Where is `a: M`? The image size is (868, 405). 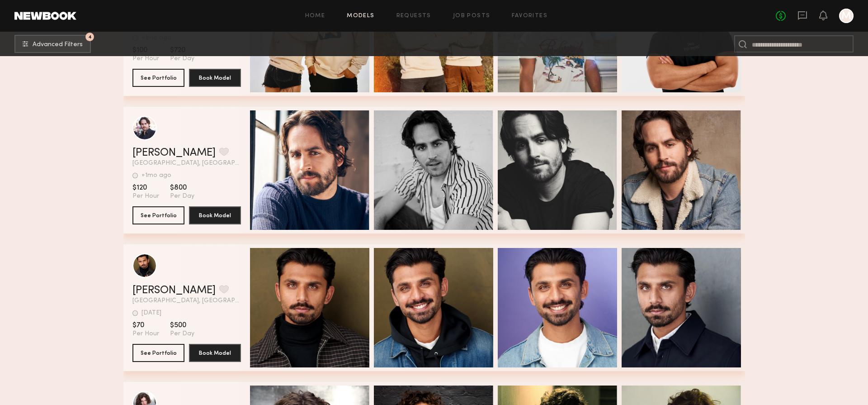 a: M is located at coordinates (846, 16).